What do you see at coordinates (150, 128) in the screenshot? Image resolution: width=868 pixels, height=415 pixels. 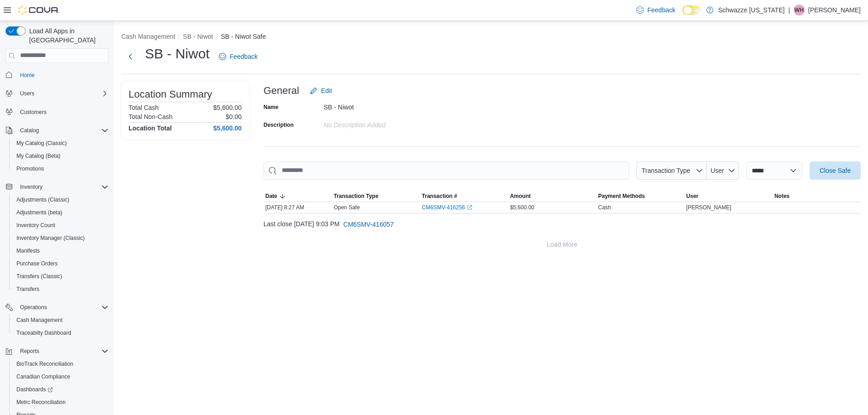 I see `h4: Location Total` at bounding box center [150, 128].